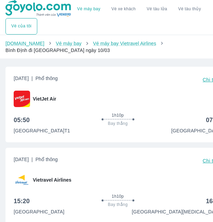 This screenshot has width=213, height=222. Describe the element at coordinates (157, 9) in the screenshot. I see `a: Vé tàu lửa` at that location.